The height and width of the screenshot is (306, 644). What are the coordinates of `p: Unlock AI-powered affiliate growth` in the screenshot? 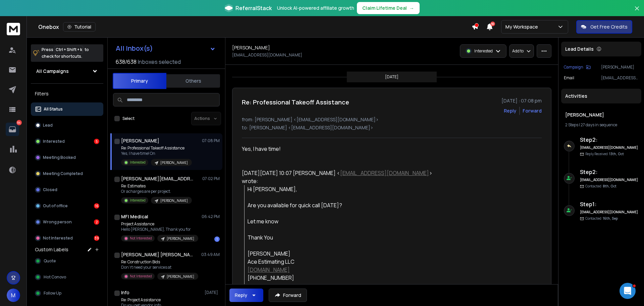 It's located at (316, 8).